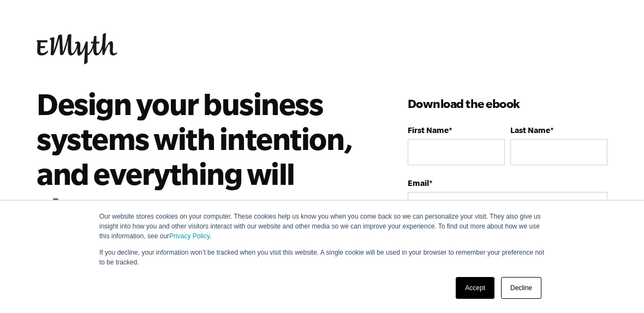 The image size is (644, 313). I want to click on span: First Name, so click(428, 130).